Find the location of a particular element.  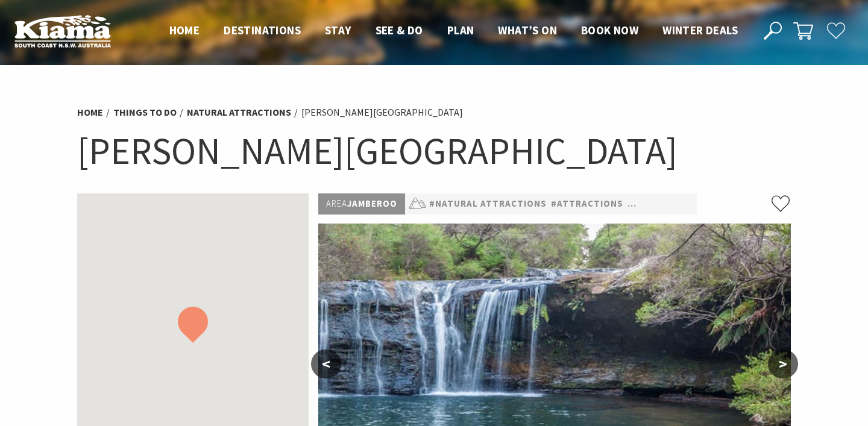

a: #Attractions is located at coordinates (587, 204).